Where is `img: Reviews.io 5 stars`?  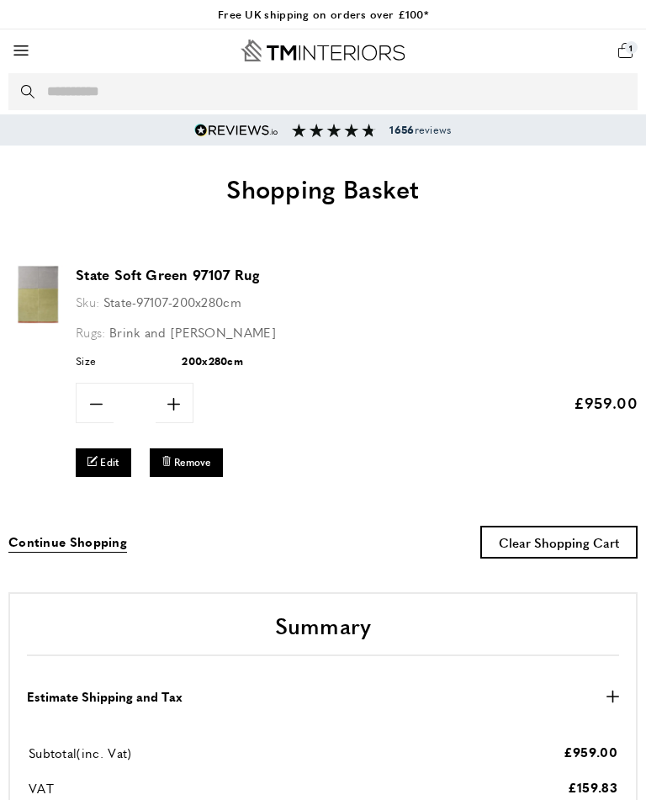
img: Reviews.io 5 stars is located at coordinates (236, 130).